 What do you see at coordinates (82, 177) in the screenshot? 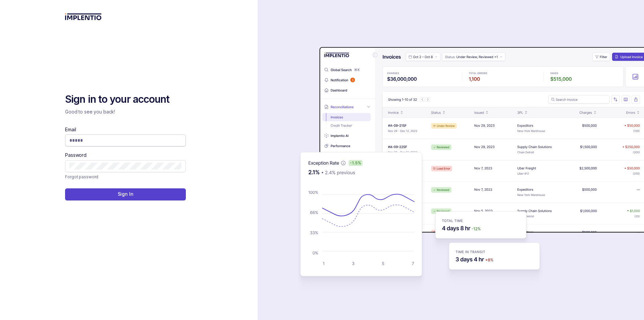
I see `a: Link Forgot password` at bounding box center [82, 177].